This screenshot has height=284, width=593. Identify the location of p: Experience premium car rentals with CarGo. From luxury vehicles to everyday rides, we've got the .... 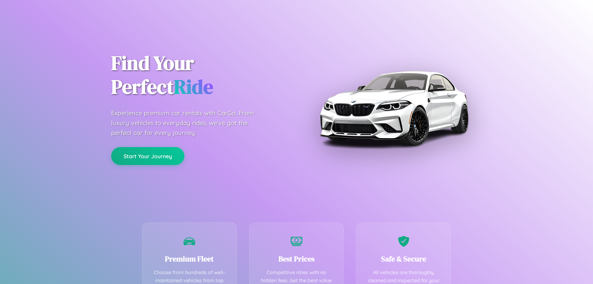
(188, 123).